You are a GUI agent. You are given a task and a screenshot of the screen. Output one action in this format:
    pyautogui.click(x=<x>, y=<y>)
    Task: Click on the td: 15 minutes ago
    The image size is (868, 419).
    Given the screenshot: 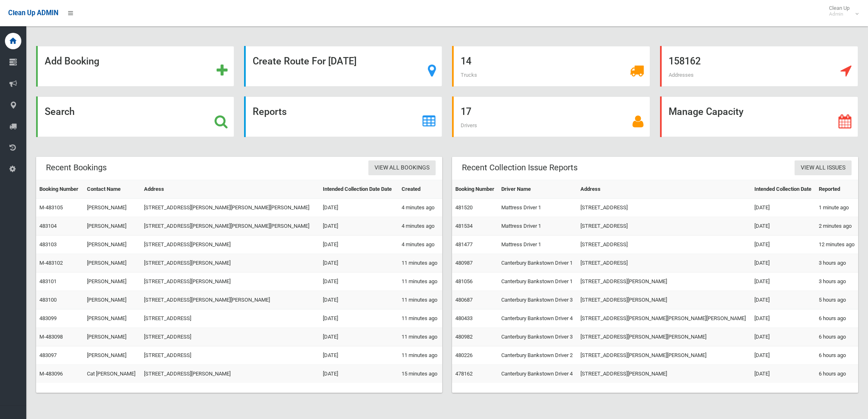 What is the action you would take?
    pyautogui.click(x=420, y=374)
    